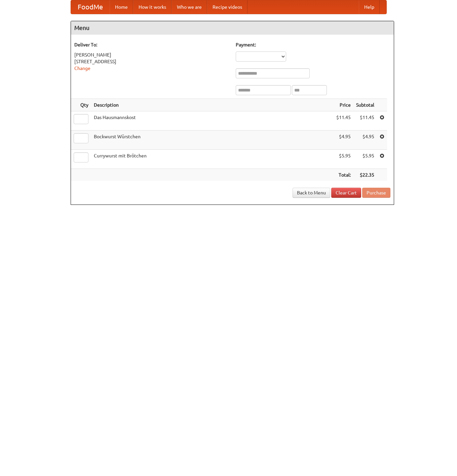  I want to click on h4: Menu, so click(232, 28).